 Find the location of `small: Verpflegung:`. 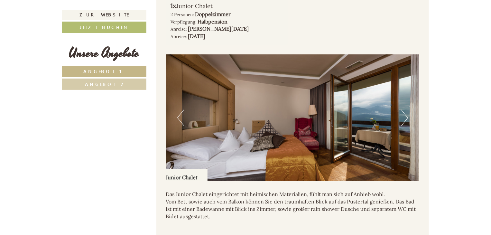

small: Verpflegung: is located at coordinates (184, 22).